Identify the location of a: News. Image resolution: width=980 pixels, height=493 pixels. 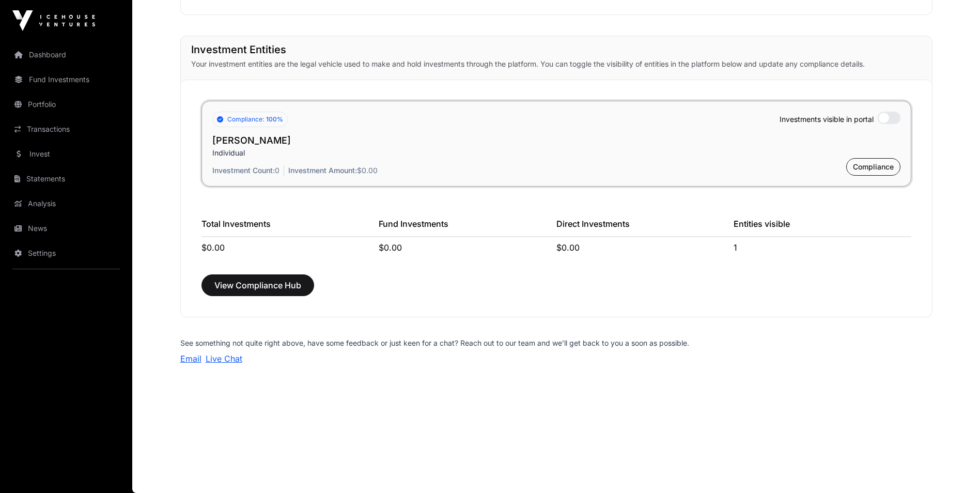
(66, 228).